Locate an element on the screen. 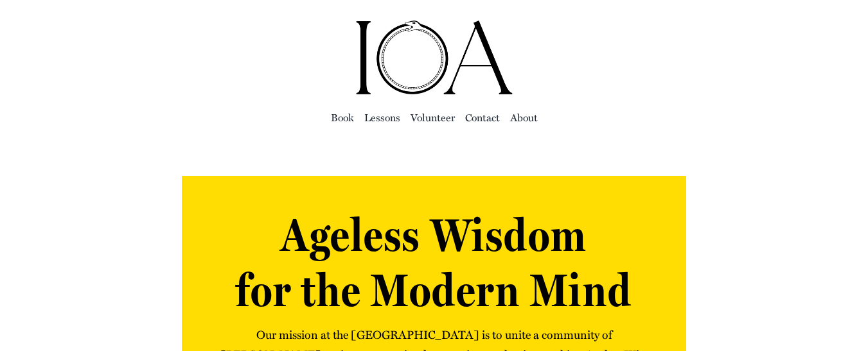 The height and width of the screenshot is (351, 868). span: Vol­un­teer is located at coordinates (433, 118).